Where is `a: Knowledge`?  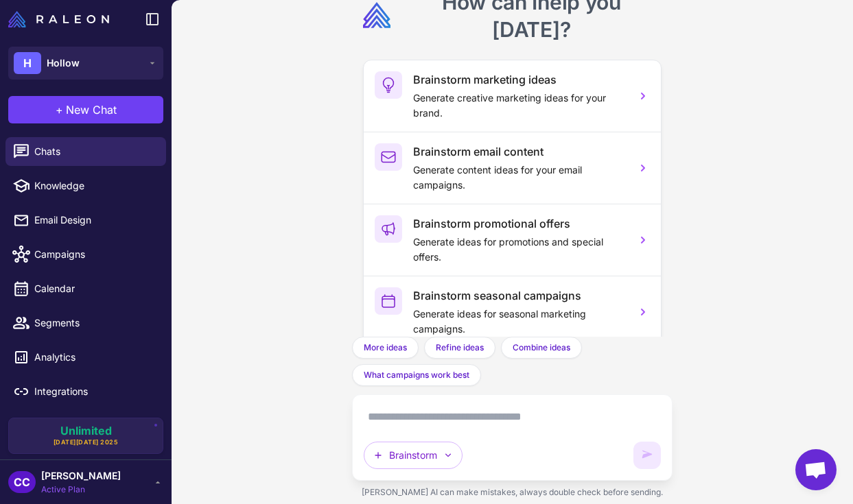 a: Knowledge is located at coordinates (86, 186).